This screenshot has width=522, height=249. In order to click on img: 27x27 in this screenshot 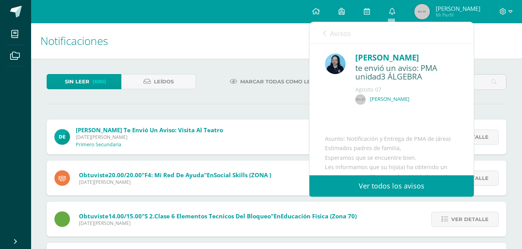, I will do `click(360, 99)`.